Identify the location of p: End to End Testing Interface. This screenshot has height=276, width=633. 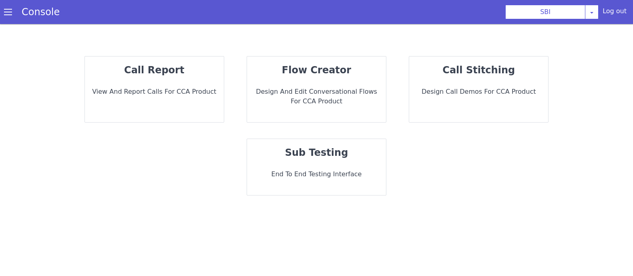
(316, 174).